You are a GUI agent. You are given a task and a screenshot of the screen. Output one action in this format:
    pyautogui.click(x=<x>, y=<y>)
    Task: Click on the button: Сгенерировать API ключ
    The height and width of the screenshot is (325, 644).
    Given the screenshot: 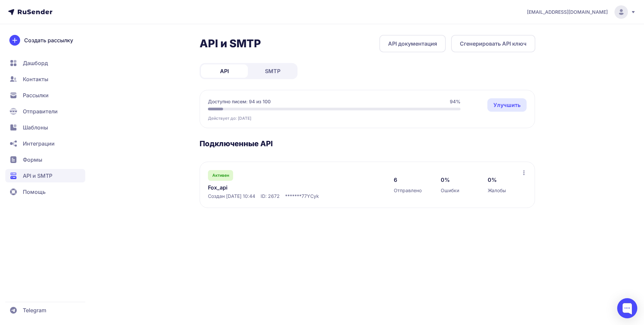 What is the action you would take?
    pyautogui.click(x=493, y=44)
    